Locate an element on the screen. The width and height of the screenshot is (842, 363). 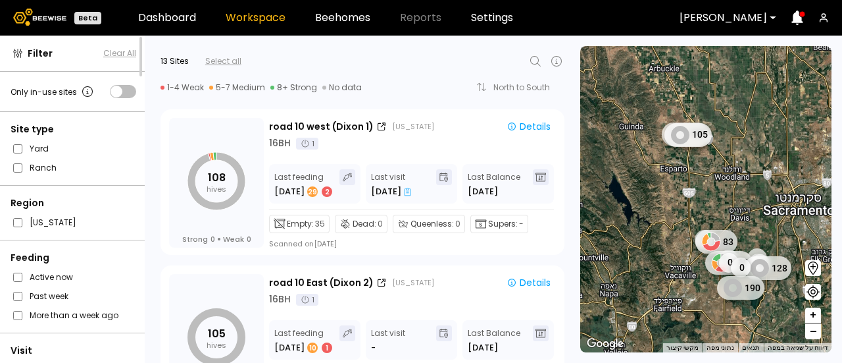
div: Only in-use sites is located at coordinates (53, 91).